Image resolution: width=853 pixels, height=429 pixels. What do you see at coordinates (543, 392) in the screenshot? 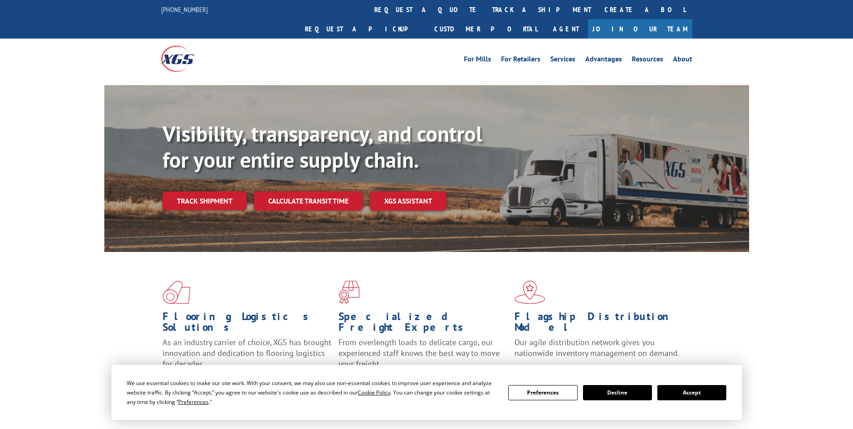
I see `button: Preferences` at bounding box center [543, 392].